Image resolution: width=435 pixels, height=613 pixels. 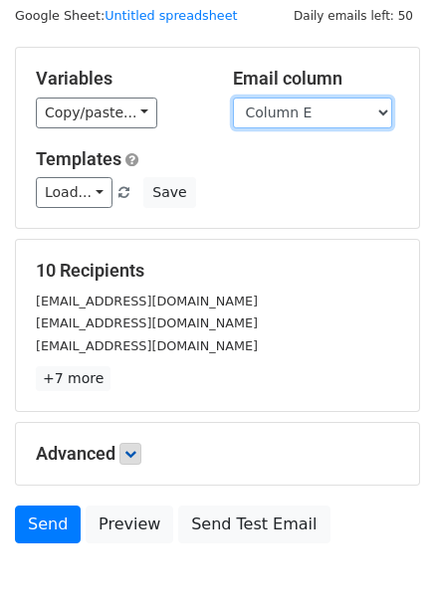 I want to click on button: Save, so click(x=169, y=192).